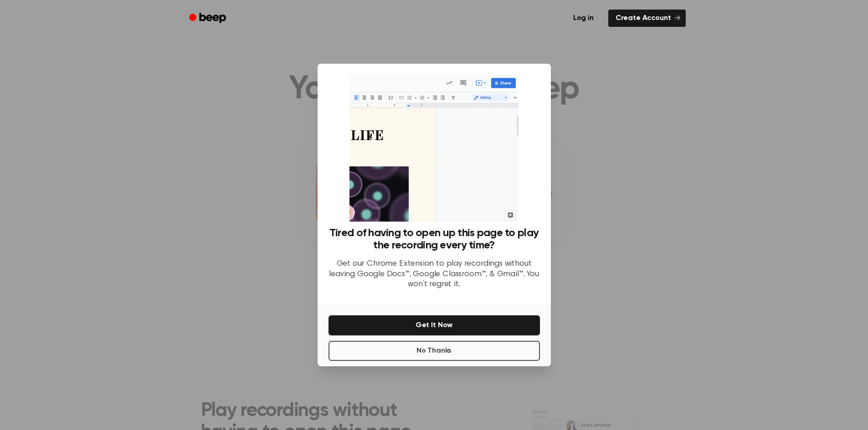 Image resolution: width=868 pixels, height=430 pixels. I want to click on p: Get our Chrome Extension to play recordings without leaving Google Docs™, Google Classroom™, & Gm..., so click(434, 275).